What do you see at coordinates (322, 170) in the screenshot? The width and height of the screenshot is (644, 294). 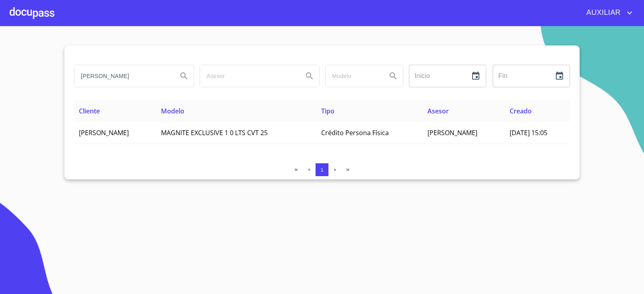 I see `button: 1` at bounding box center [322, 170].